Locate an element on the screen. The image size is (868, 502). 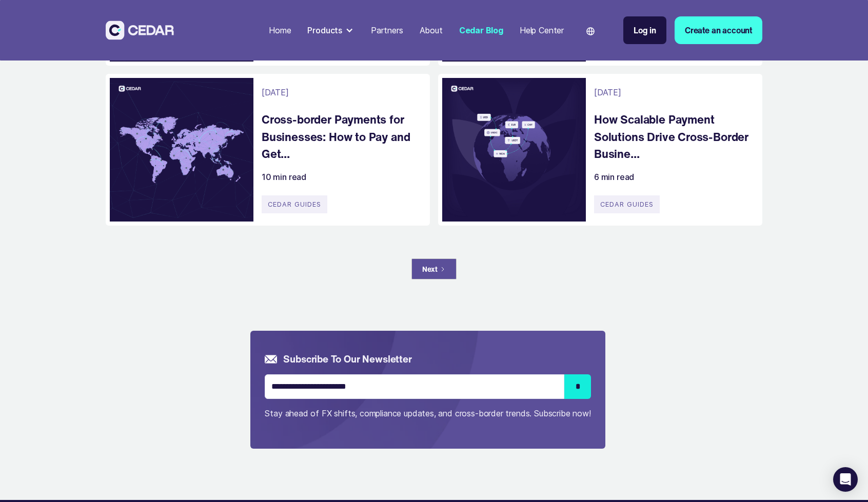
a: Next Page is located at coordinates (434, 269).